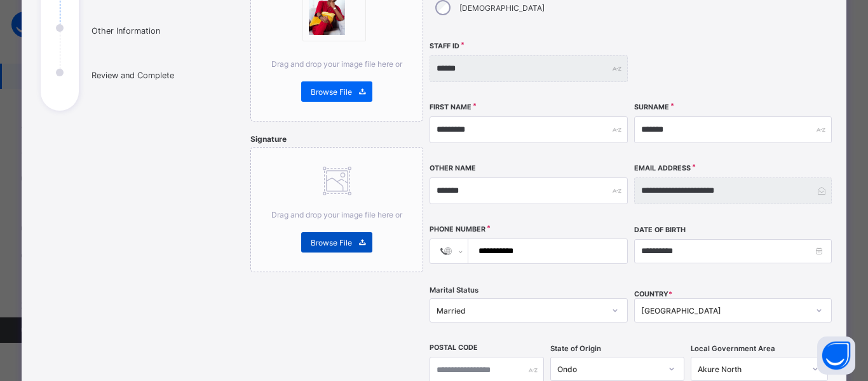 This screenshot has width=868, height=381. I want to click on label: Postal Code, so click(454, 347).